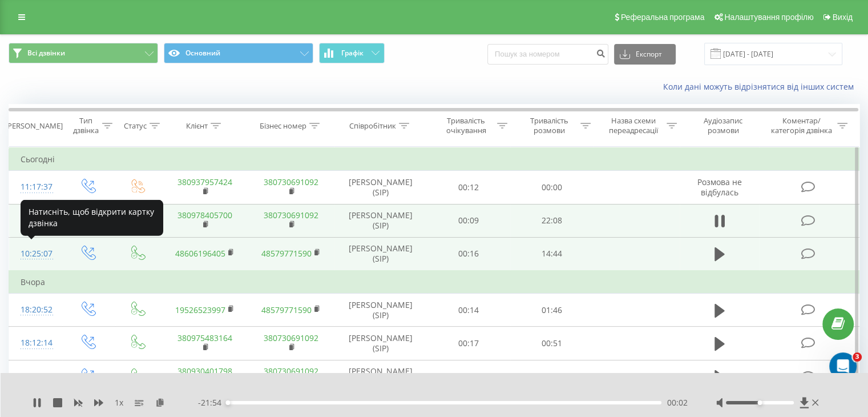  I want to click on a: 380975483164, so click(205, 337).